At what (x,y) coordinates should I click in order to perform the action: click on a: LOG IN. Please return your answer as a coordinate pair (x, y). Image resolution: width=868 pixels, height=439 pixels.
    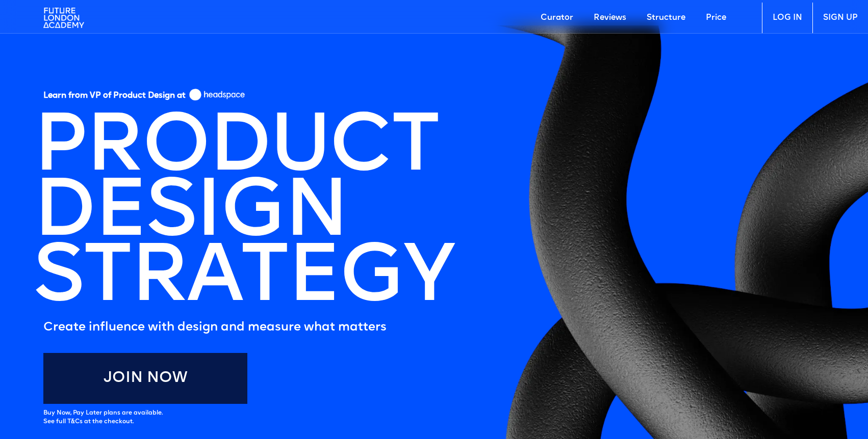
    Looking at the image, I should click on (787, 18).